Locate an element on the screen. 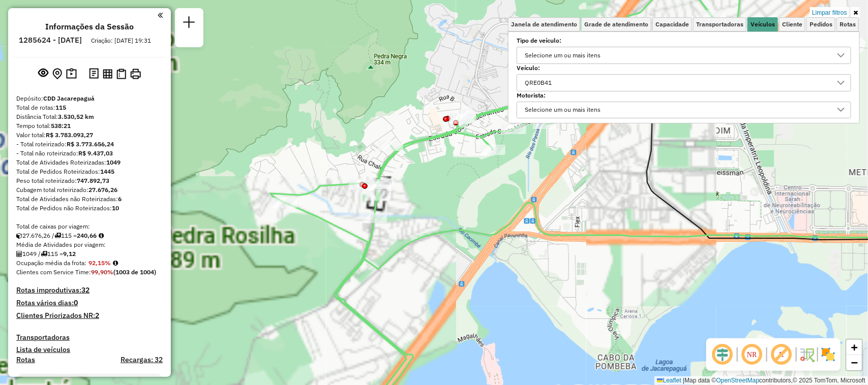  h4: Rotas improdutivas: is located at coordinates (89, 290).